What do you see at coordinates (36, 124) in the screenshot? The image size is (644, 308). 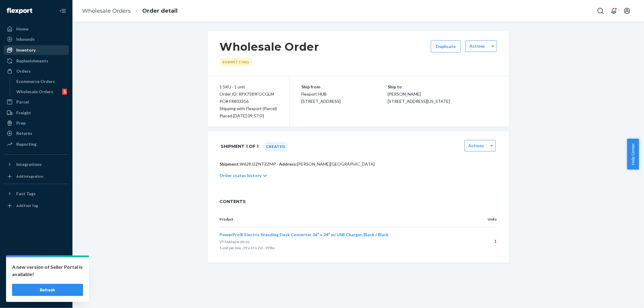 I see `a: Prep` at bounding box center [36, 124].